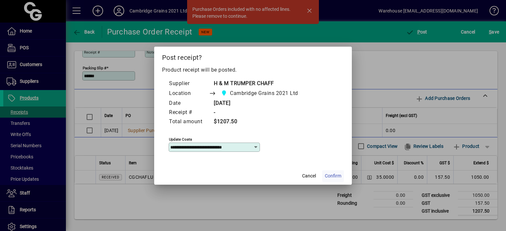 This screenshot has width=506, height=231. Describe the element at coordinates (189, 104) in the screenshot. I see `td: Date` at that location.